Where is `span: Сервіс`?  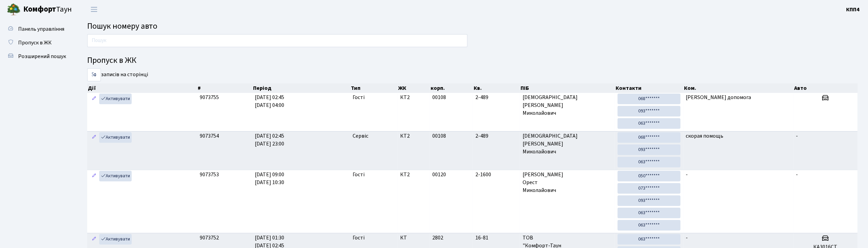 span: Сервіс is located at coordinates (361, 136).